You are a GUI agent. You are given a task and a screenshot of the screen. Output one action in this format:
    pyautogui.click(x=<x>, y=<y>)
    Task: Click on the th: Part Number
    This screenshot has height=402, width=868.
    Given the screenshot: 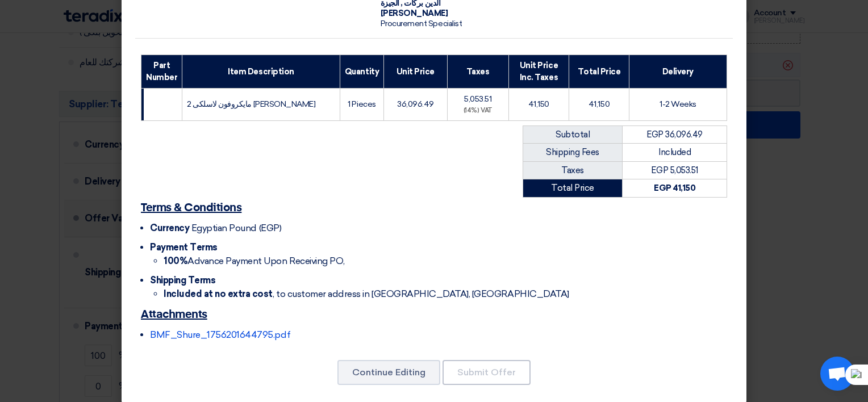 What is the action you would take?
    pyautogui.click(x=162, y=71)
    